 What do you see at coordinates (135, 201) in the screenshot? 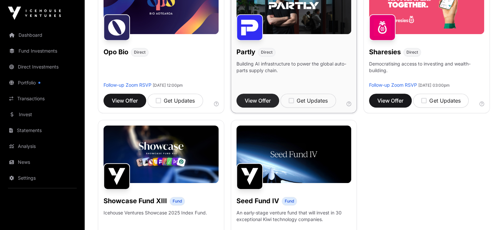
I see `h1: Showcase Fund XIII` at bounding box center [135, 201].